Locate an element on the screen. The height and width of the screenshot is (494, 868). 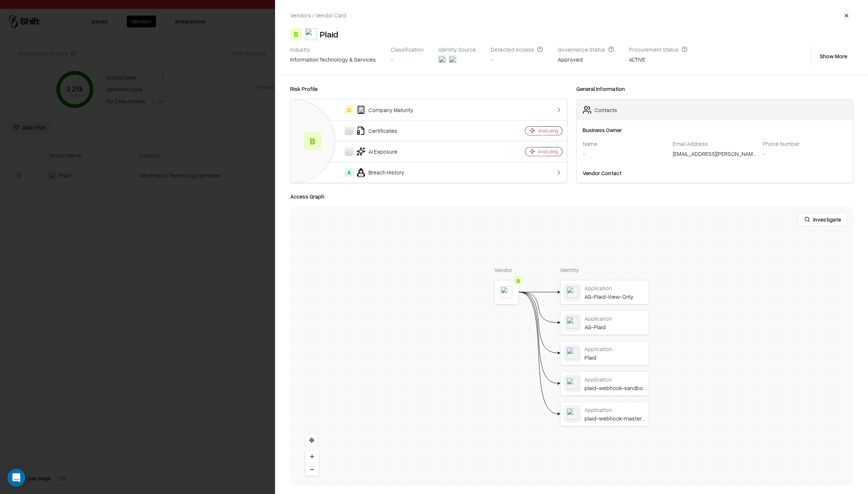
div: Certificates is located at coordinates (392, 131).